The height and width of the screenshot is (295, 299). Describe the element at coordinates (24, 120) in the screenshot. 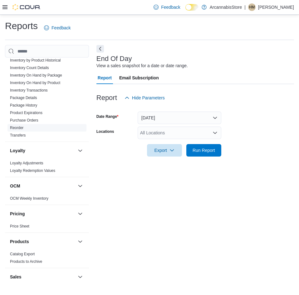

I see `a: Purchase Orders` at that location.